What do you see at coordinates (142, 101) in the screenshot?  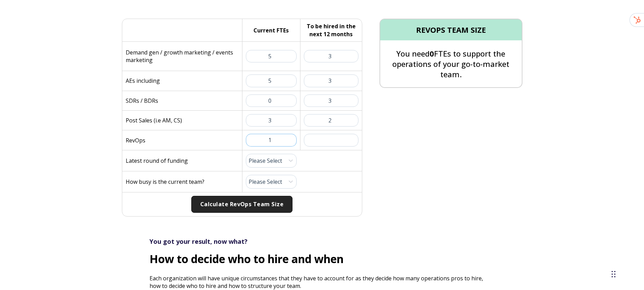 I see `p: SDRs / BDRs` at bounding box center [142, 101].